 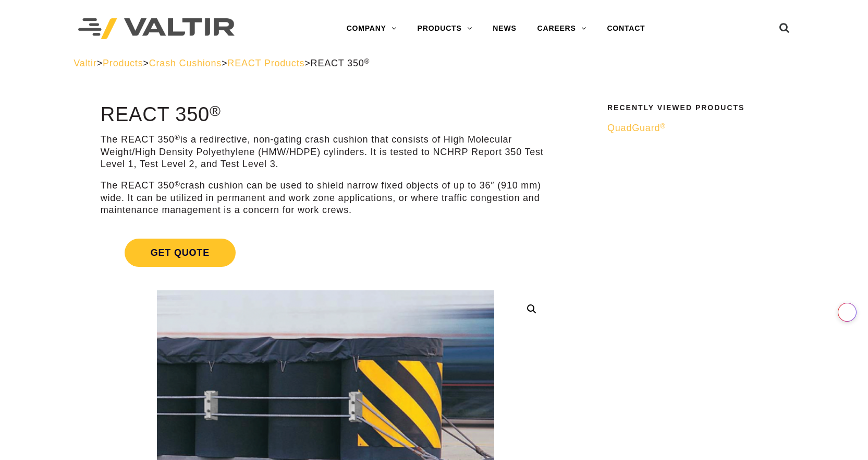 What do you see at coordinates (698, 128) in the screenshot?
I see `a: QuadGuard®` at bounding box center [698, 128].